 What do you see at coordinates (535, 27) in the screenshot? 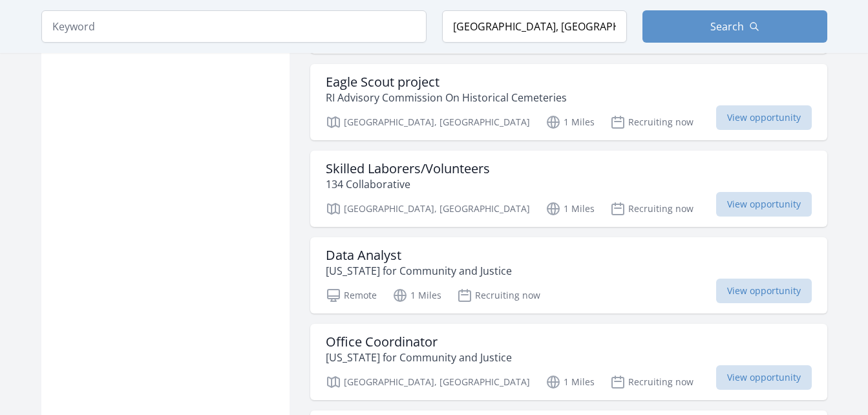
I see `input: Location` at bounding box center [535, 27].